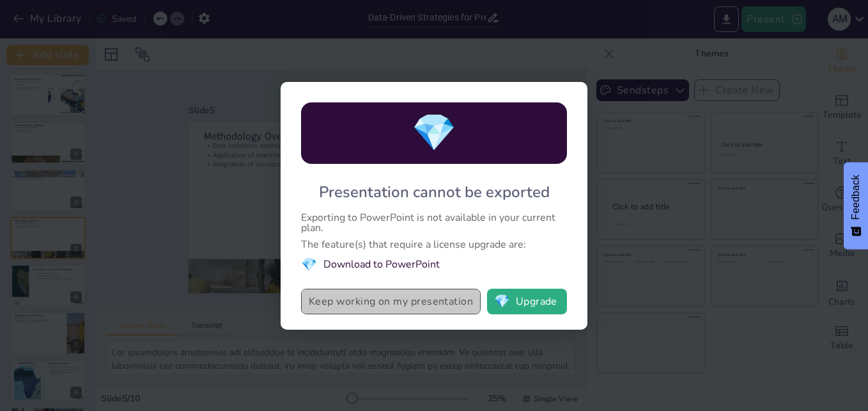 This screenshot has width=868, height=411. What do you see at coordinates (856, 205) in the screenshot?
I see `button: Feedback - Show survey` at bounding box center [856, 205].